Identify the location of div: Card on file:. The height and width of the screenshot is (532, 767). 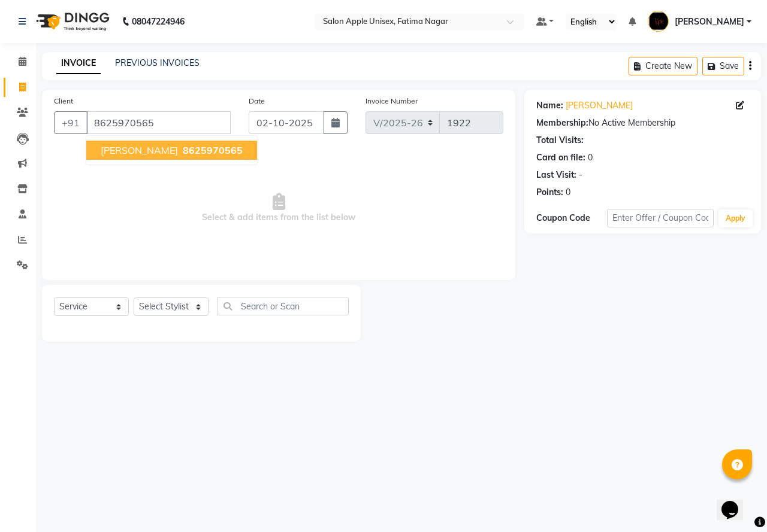
(561, 157).